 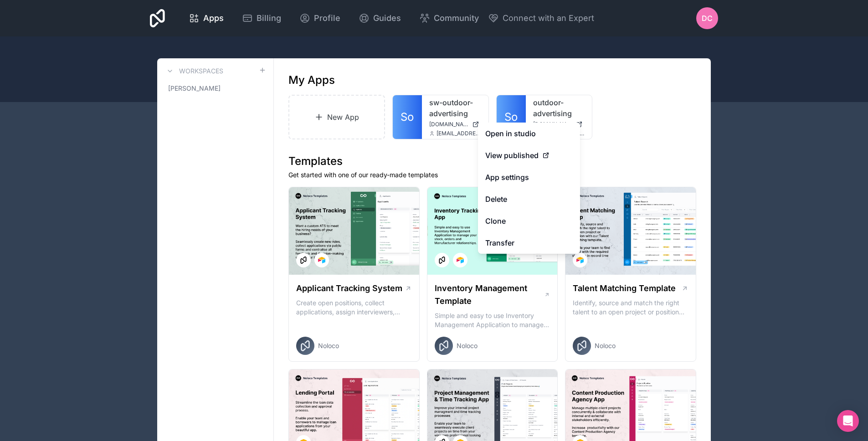 I want to click on span: Profile, so click(x=327, y=18).